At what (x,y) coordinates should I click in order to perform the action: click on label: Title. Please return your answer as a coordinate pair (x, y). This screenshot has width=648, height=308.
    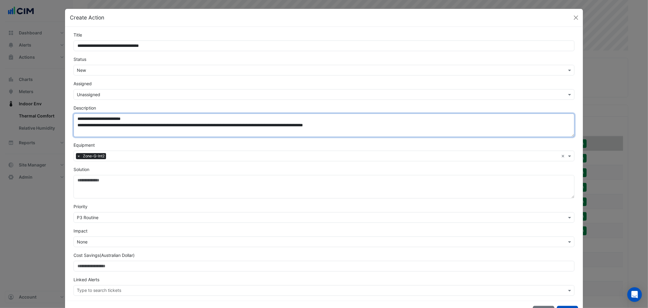
    Looking at the image, I should click on (78, 35).